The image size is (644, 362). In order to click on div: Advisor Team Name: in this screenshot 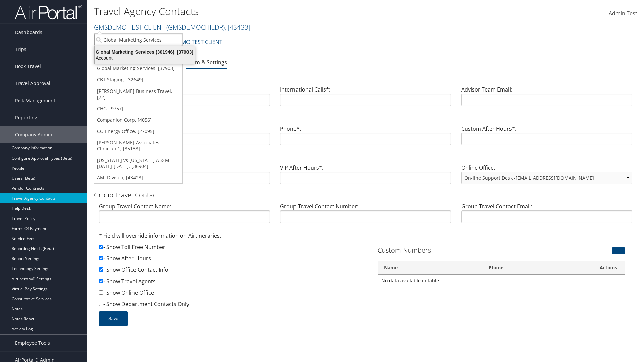, I will do `click(185, 98)`.